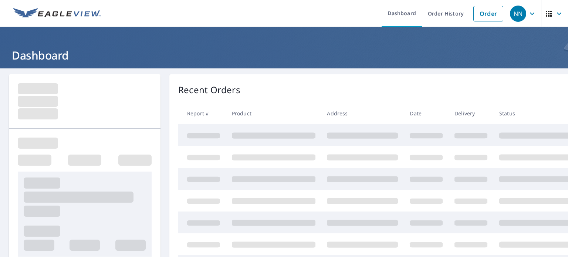  Describe the element at coordinates (273, 113) in the screenshot. I see `th: Product` at that location.